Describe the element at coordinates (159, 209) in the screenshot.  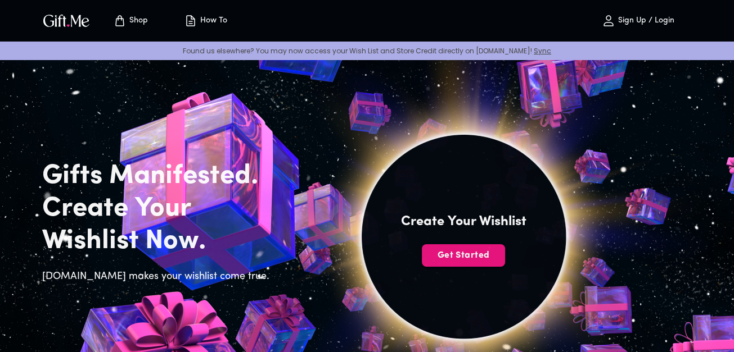
I see `h2: Create Your` at that location.